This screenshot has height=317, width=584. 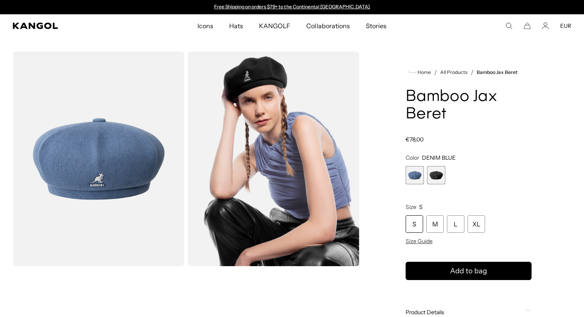 What do you see at coordinates (376, 26) in the screenshot?
I see `a: Stories` at bounding box center [376, 26].